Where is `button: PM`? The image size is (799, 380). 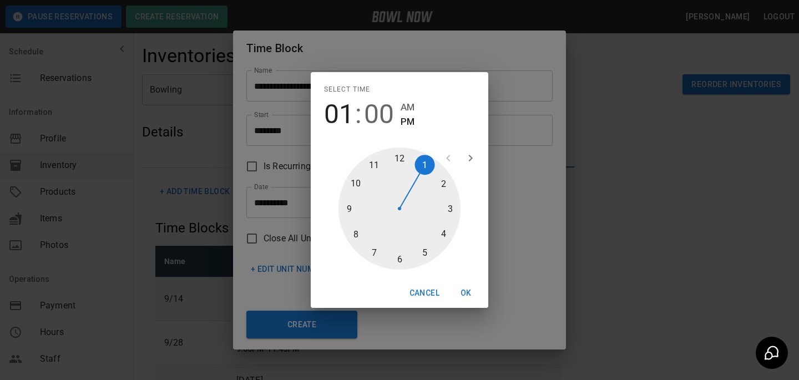
button: PM is located at coordinates (407, 121).